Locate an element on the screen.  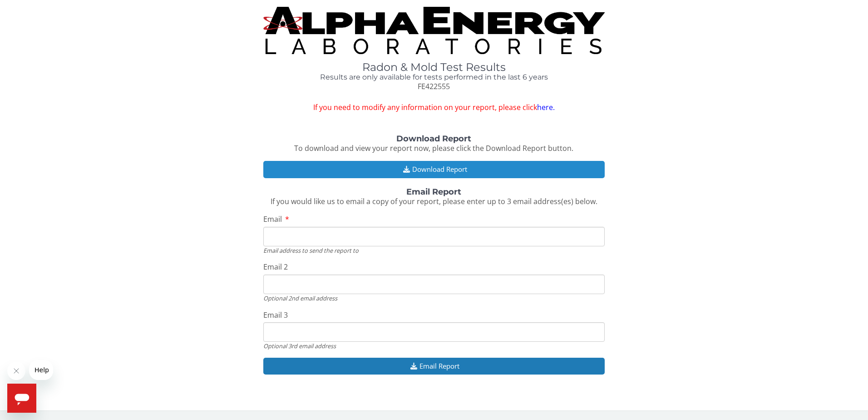
img: TightCrop.jpg is located at coordinates (434, 31).